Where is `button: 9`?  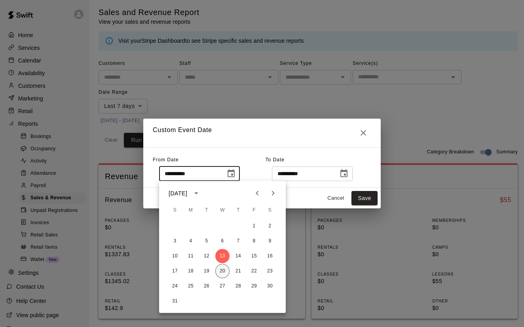 button: 9 is located at coordinates (270, 241).